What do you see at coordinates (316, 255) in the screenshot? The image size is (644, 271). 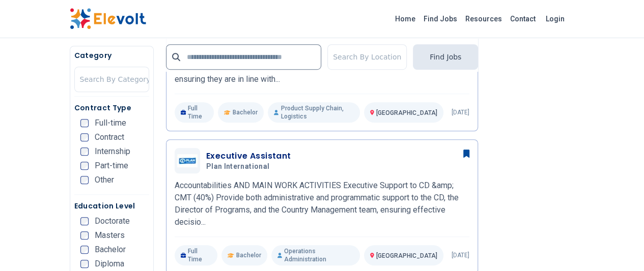 I see `p: Operations Administration` at bounding box center [316, 255].